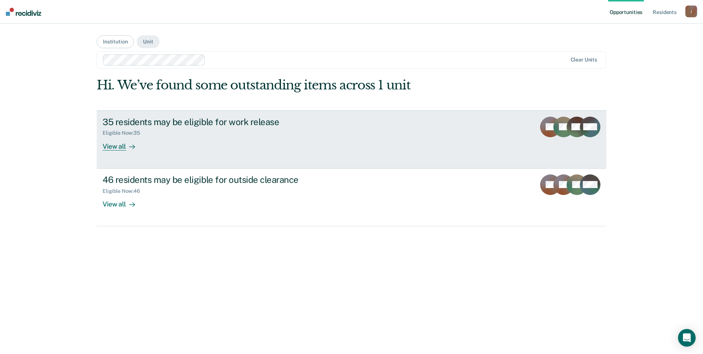  What do you see at coordinates (691, 11) in the screenshot?
I see `div: J` at bounding box center [691, 11].